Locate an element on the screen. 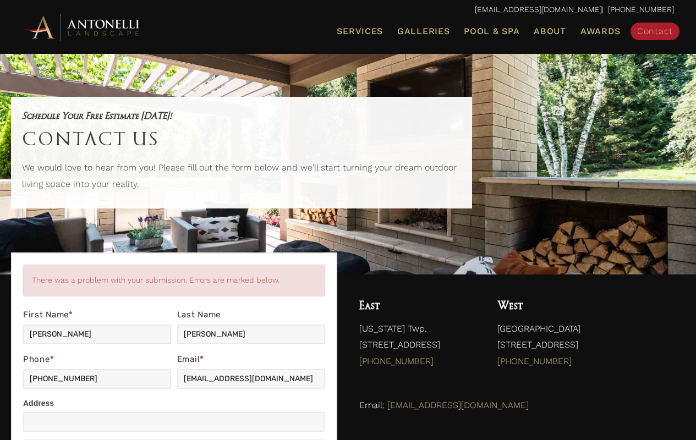 This screenshot has height=440, width=696. h4: West is located at coordinates (585, 306).